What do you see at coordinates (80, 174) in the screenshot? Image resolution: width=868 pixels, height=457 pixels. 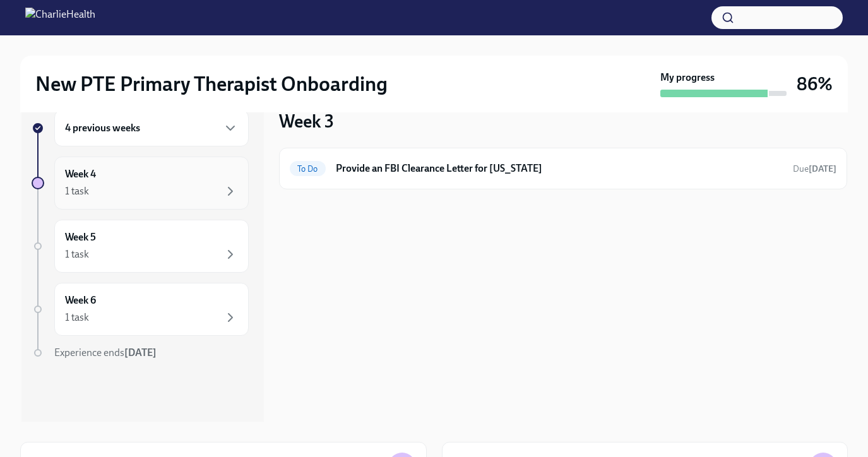 I see `h6: Week 4` at bounding box center [80, 174].